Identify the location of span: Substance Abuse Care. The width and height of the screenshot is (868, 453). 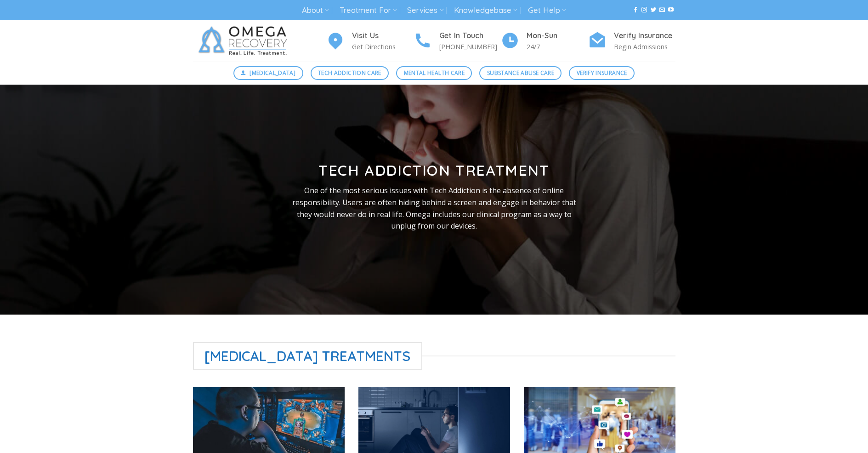
(520, 73).